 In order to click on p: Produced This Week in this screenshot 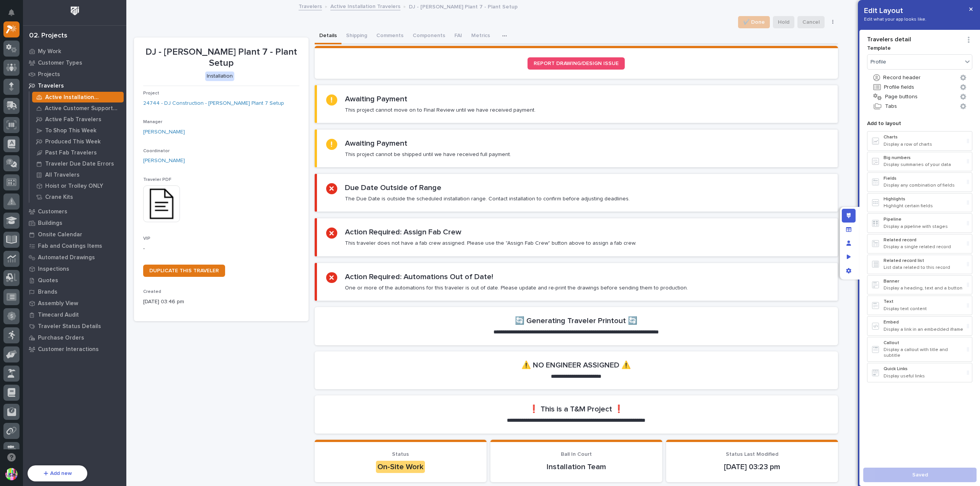, I will do `click(73, 142)`.